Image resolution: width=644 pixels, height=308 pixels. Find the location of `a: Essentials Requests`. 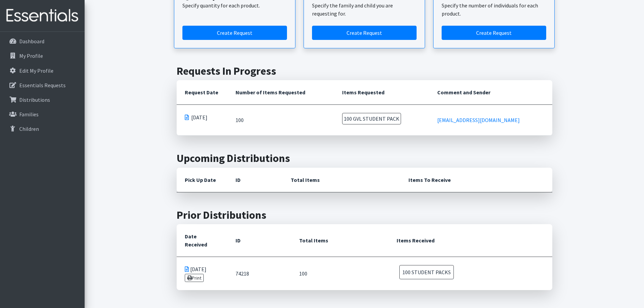

a: Essentials Requests is located at coordinates (42, 85).